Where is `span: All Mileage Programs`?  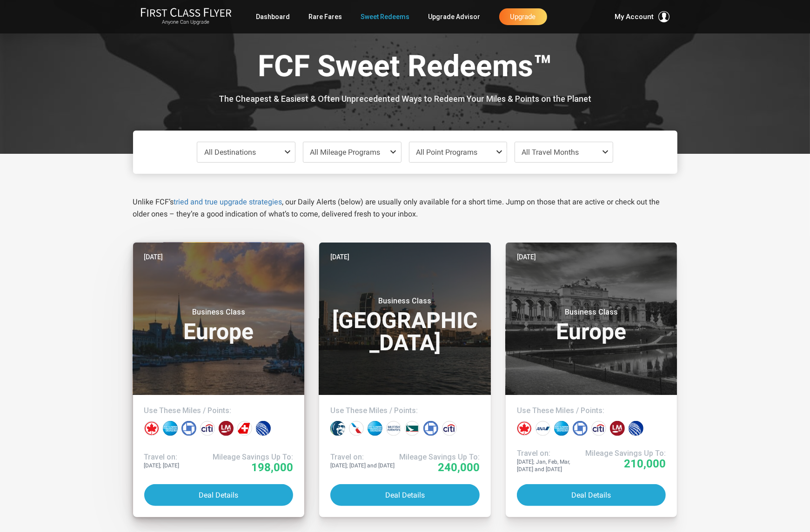 span: All Mileage Programs is located at coordinates (345, 152).